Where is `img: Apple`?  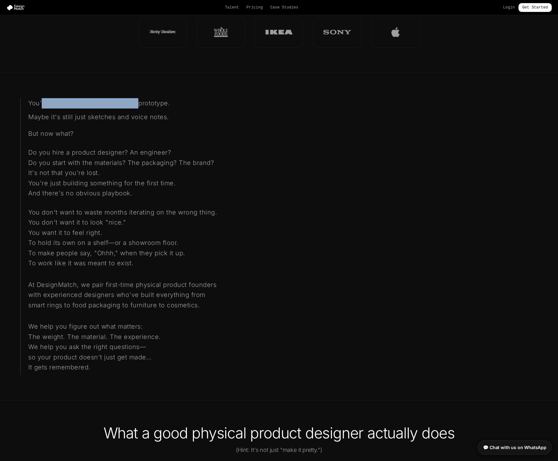
img: Apple is located at coordinates (163, 32).